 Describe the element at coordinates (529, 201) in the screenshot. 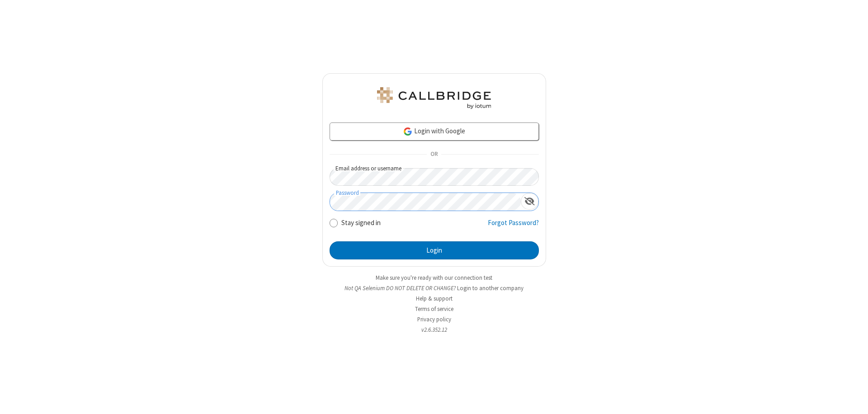

I see `div: Show password` at that location.